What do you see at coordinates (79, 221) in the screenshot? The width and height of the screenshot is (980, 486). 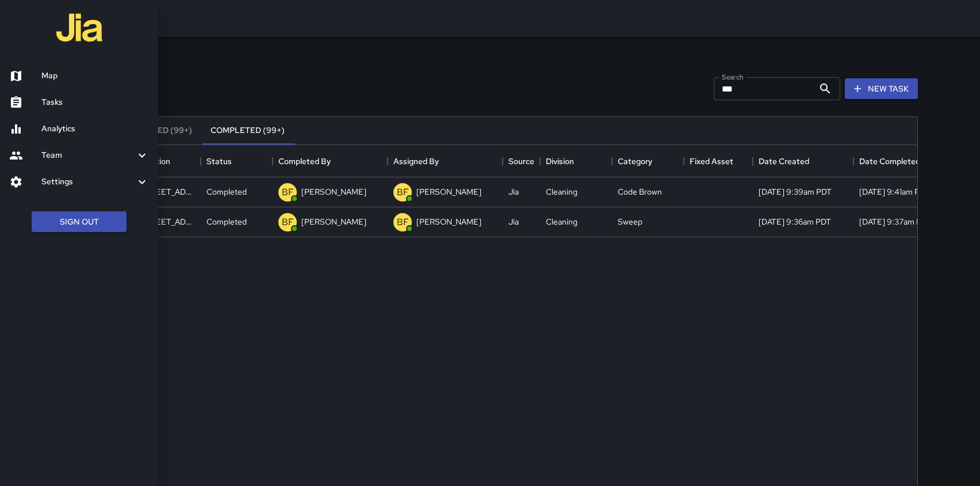 I see `button: Sign Out` at bounding box center [79, 221].